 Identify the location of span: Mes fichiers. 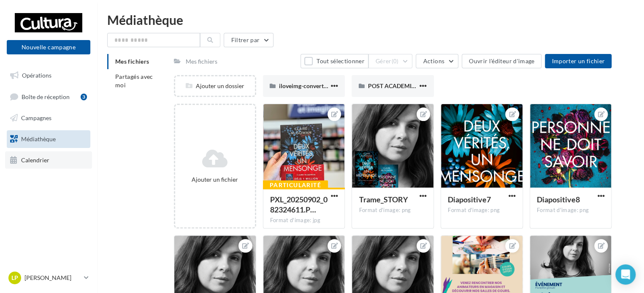
(132, 61).